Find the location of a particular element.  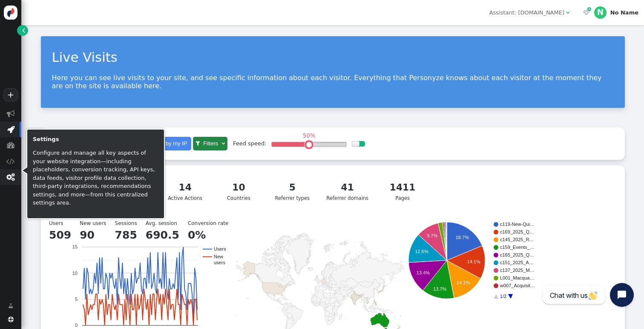

a: 14Active Actions is located at coordinates (185, 191).